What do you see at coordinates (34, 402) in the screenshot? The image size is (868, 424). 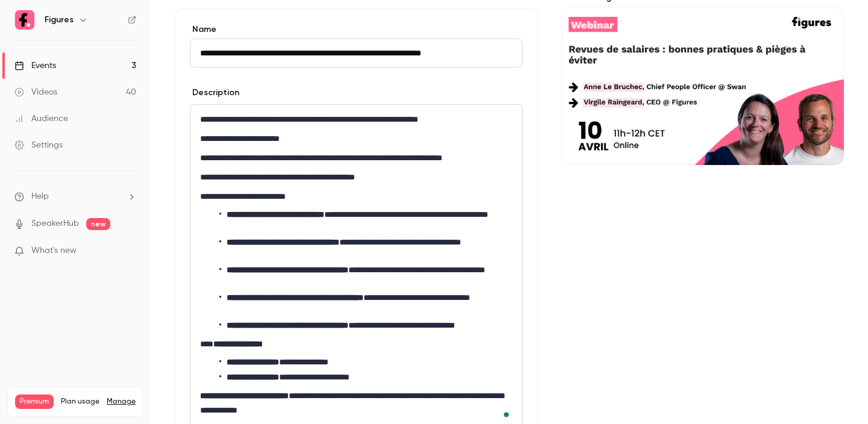 I see `span: Premium` at bounding box center [34, 402].